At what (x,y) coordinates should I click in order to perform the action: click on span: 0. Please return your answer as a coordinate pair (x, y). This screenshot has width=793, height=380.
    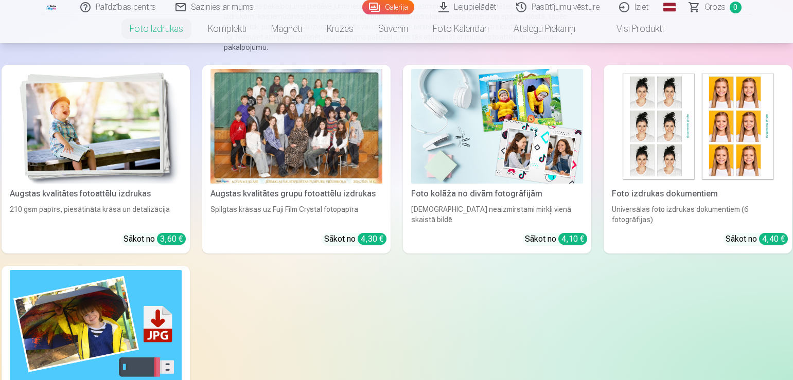
    Looking at the image, I should click on (735, 7).